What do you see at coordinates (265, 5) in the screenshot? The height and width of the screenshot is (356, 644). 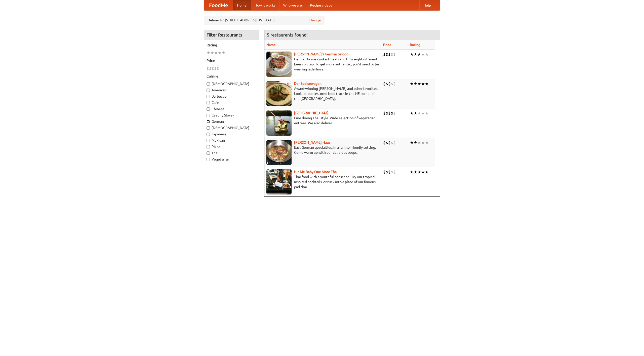 I see `a: How it works` at bounding box center [265, 5].